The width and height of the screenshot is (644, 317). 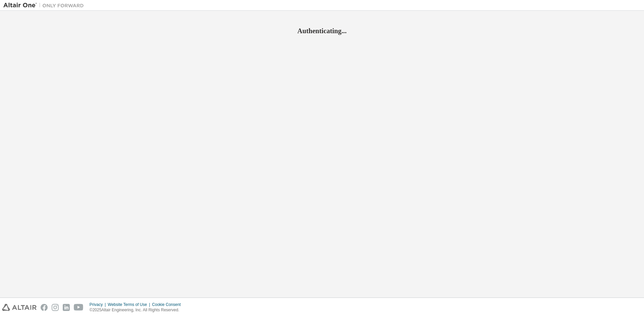 What do you see at coordinates (55, 307) in the screenshot?
I see `img: instagram.svg` at bounding box center [55, 307].